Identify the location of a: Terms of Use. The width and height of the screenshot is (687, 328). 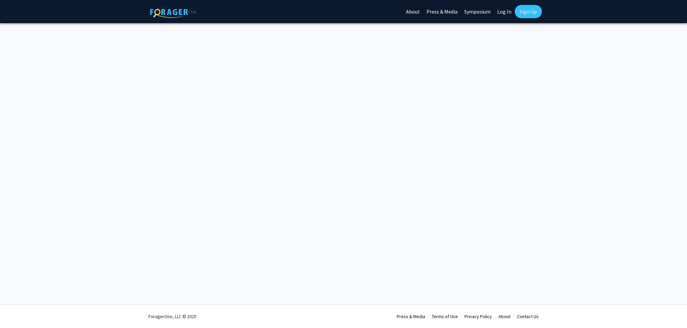
(445, 317).